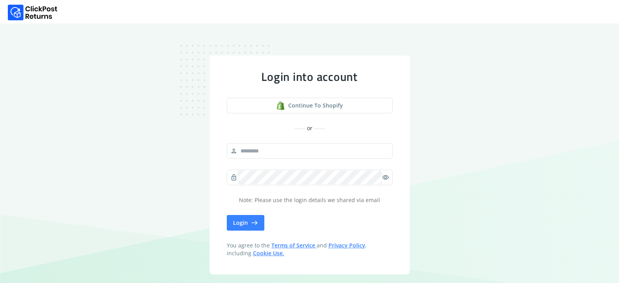  Describe the element at coordinates (310, 106) in the screenshot. I see `a: shopify logoContinue to shopify` at that location.